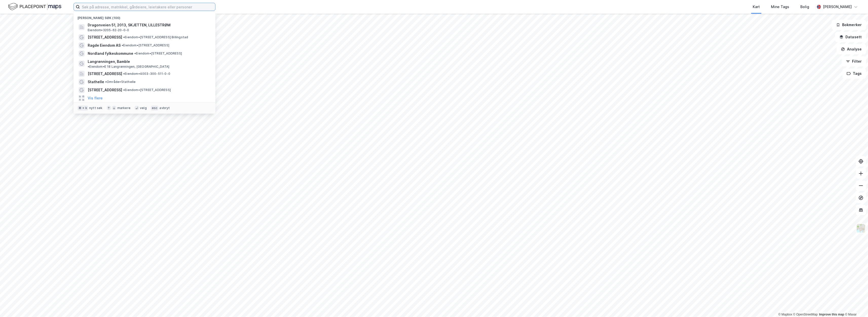  Describe the element at coordinates (110, 54) in the screenshot. I see `span: Nordland fylkeskommune` at that location.